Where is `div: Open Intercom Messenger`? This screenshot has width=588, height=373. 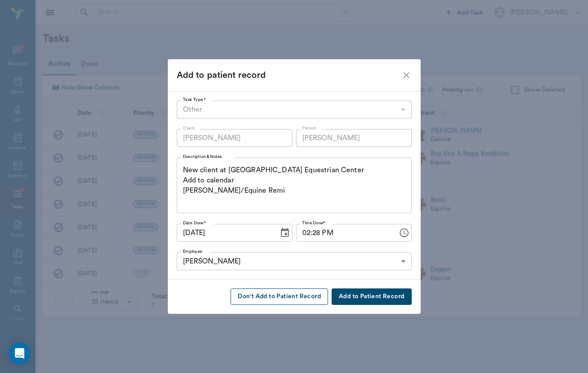 div: Open Intercom Messenger is located at coordinates (19, 353).